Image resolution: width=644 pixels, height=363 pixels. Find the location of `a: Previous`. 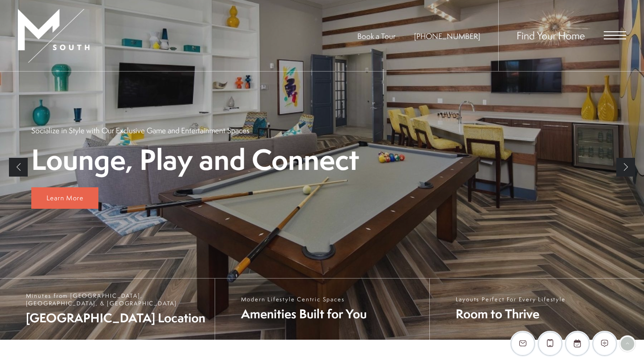

a: Previous is located at coordinates (18, 167).